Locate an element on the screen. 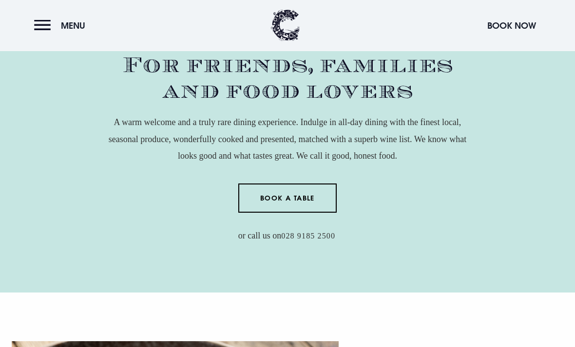  button: Book Now is located at coordinates (511, 25).